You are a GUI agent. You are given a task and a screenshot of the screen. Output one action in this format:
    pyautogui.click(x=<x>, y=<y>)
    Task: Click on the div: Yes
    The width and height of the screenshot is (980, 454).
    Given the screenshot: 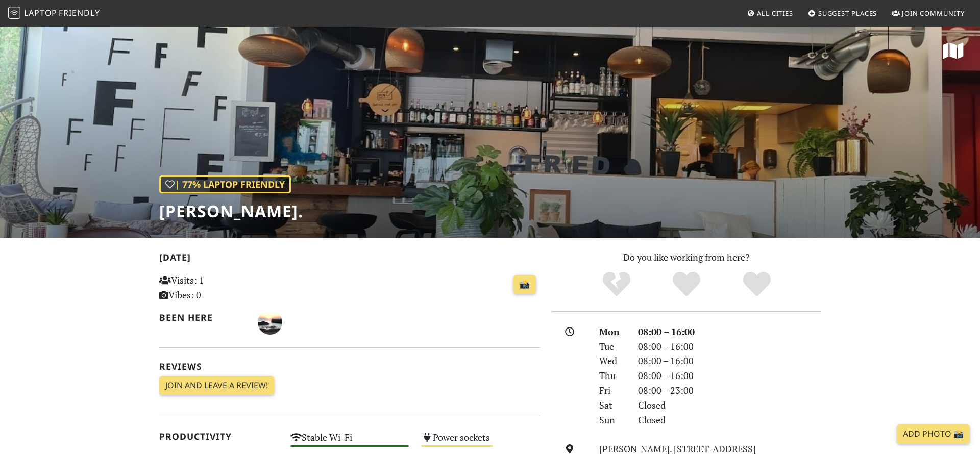 What is the action you would take?
    pyautogui.click(x=687, y=284)
    